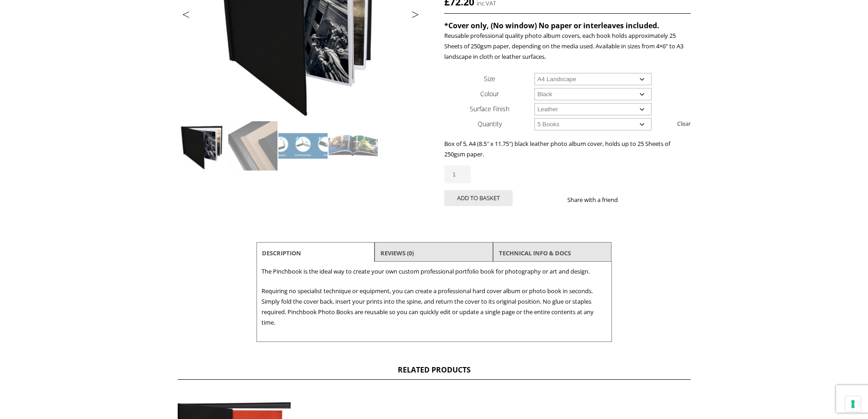  What do you see at coordinates (397, 253) in the screenshot?
I see `a: Reviews (0)` at bounding box center [397, 253].